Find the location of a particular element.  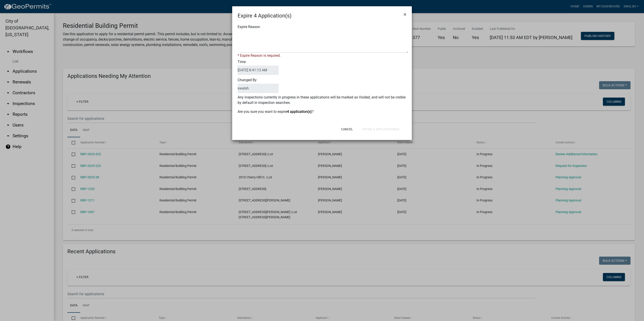

b: 4 application(s) is located at coordinates (299, 112).